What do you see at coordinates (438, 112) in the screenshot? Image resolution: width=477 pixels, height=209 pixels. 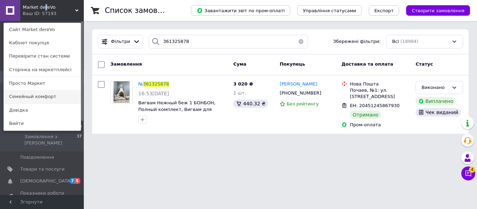 I see `div: Чек виданий` at bounding box center [438, 112].